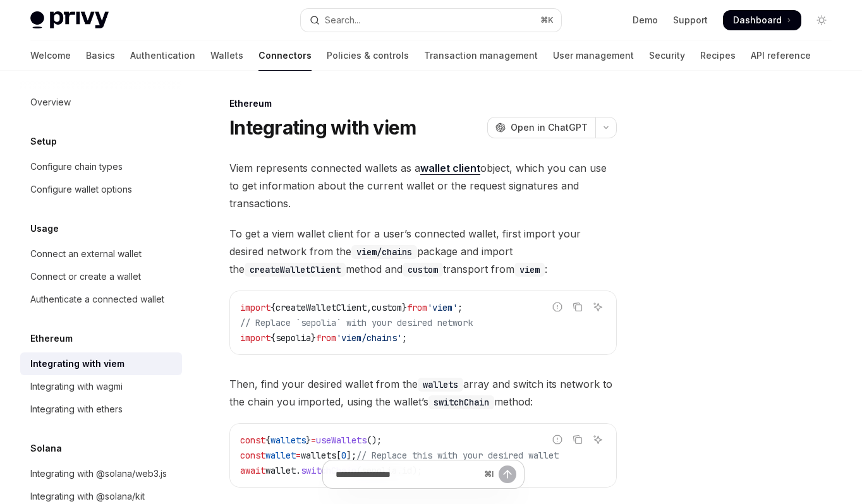  I want to click on div: Overview, so click(51, 102).